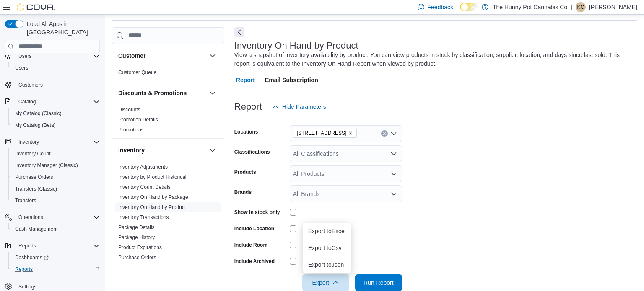 This screenshot has height=291, width=644. I want to click on span: Product Expirations, so click(140, 248).